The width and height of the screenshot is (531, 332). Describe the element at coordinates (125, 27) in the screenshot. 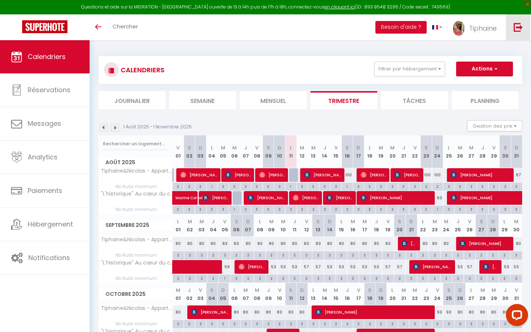

I see `a: Chercher` at that location.